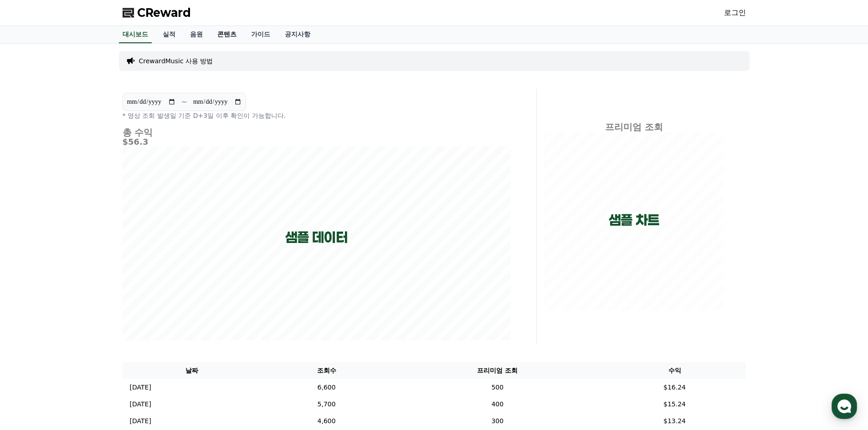 The width and height of the screenshot is (868, 430). I want to click on span: 대화, so click(89, 306).